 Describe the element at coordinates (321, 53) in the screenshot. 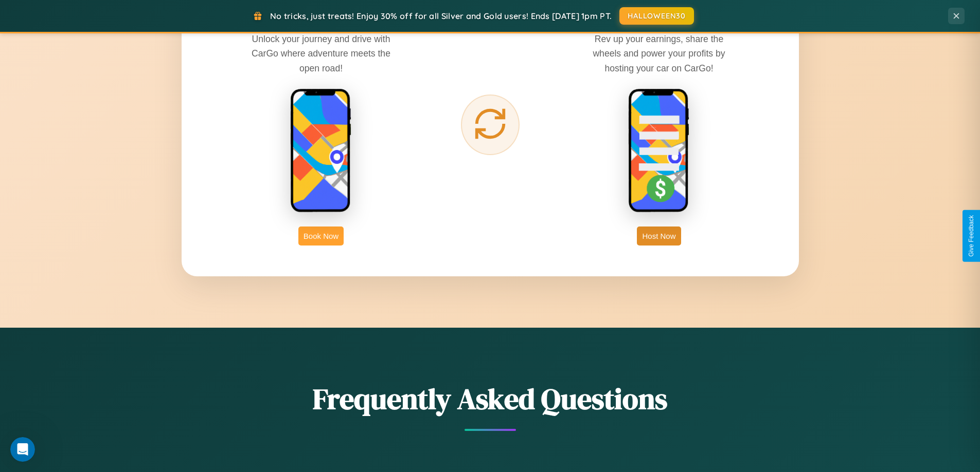

I see `p: Unlock your journey and drive with CarGo where adventure meets the open road!` at that location.